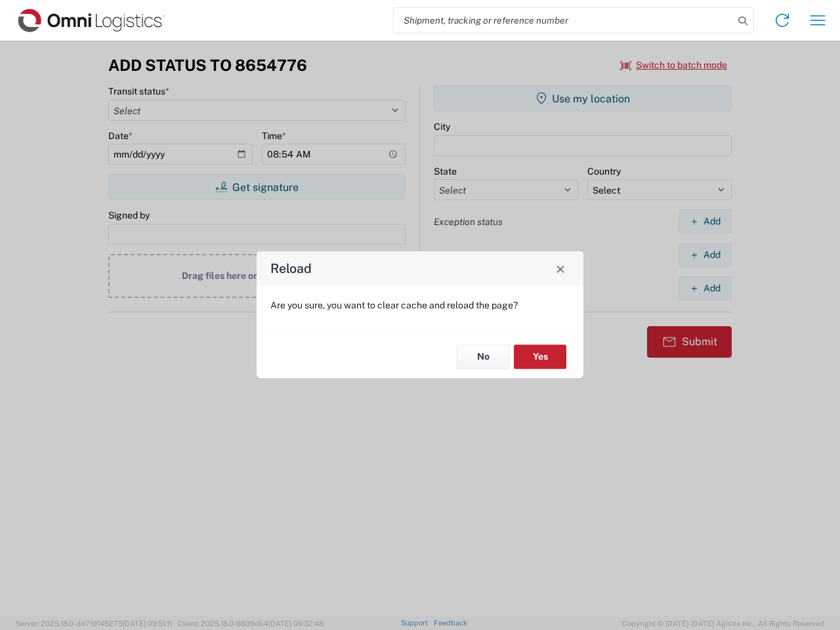  What do you see at coordinates (561, 269) in the screenshot?
I see `button: Close` at bounding box center [561, 269].